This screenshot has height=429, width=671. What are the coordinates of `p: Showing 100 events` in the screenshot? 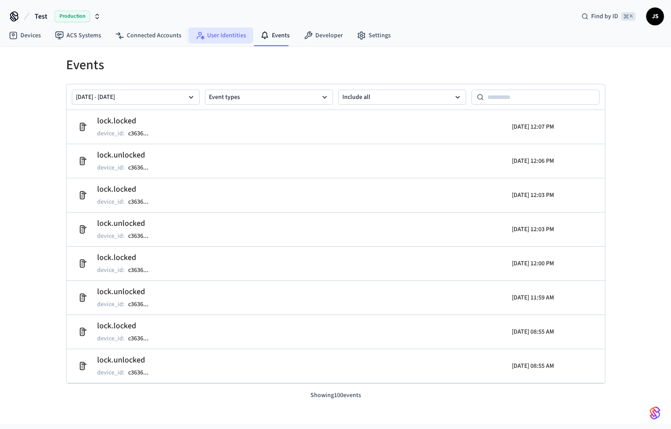 It's located at (336, 395).